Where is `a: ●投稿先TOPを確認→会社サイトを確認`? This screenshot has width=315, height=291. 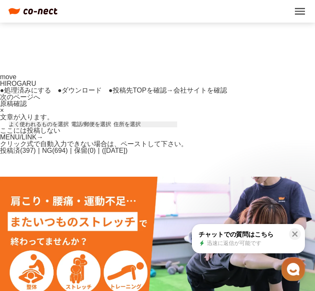
a: ●投稿先TOPを確認→会社サイトを確認 is located at coordinates (168, 90).